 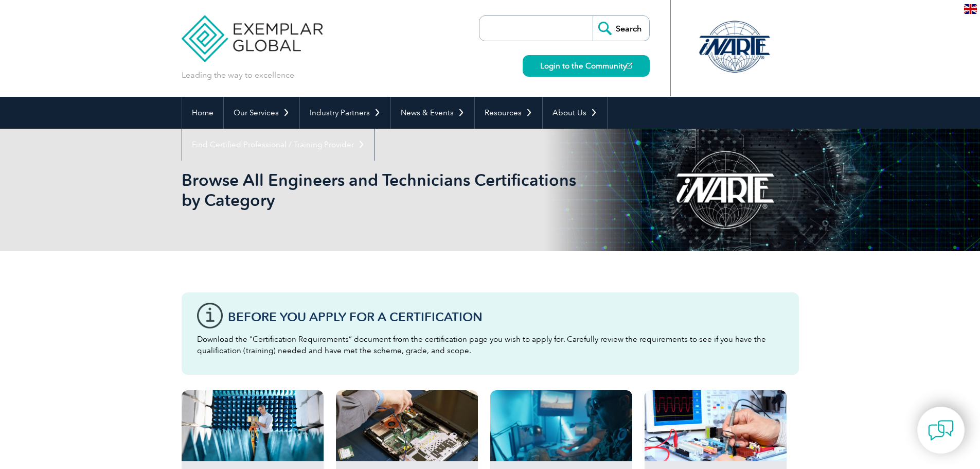 What do you see at coordinates (508, 113) in the screenshot?
I see `a: Resources` at bounding box center [508, 113].